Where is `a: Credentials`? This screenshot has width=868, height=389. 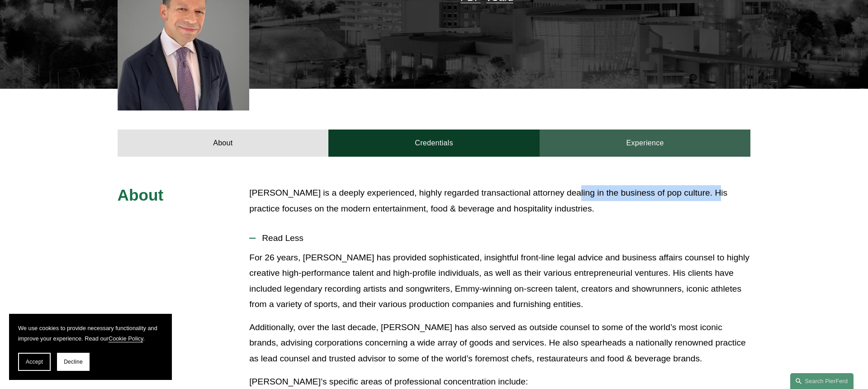
a: Credentials is located at coordinates (434, 143).